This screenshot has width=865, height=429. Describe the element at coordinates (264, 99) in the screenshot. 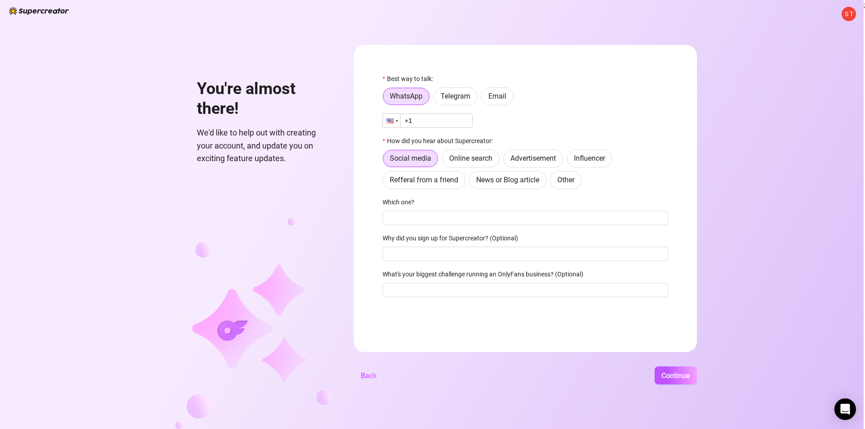

I see `h1: You're almost there!` at that location.